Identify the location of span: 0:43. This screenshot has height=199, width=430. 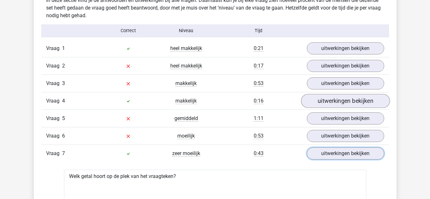
(258, 153).